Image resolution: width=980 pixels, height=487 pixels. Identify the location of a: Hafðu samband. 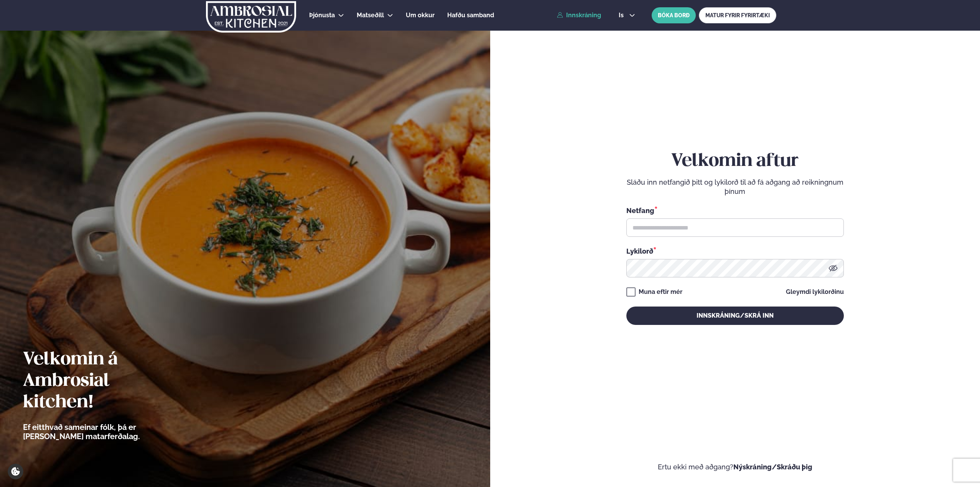
(471, 15).